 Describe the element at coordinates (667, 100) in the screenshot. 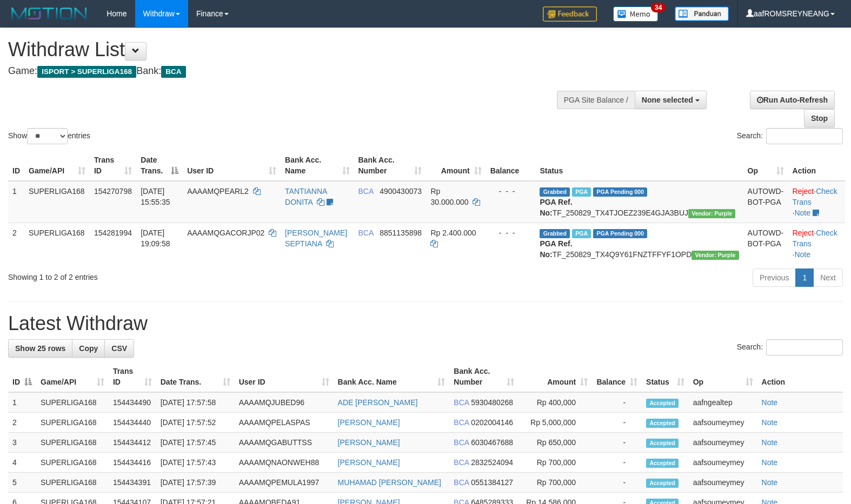

I see `span: None selected` at that location.